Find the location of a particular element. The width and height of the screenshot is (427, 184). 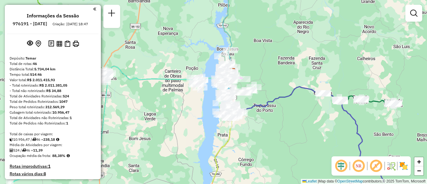

img: Fluxo de ruas is located at coordinates (391, 166).